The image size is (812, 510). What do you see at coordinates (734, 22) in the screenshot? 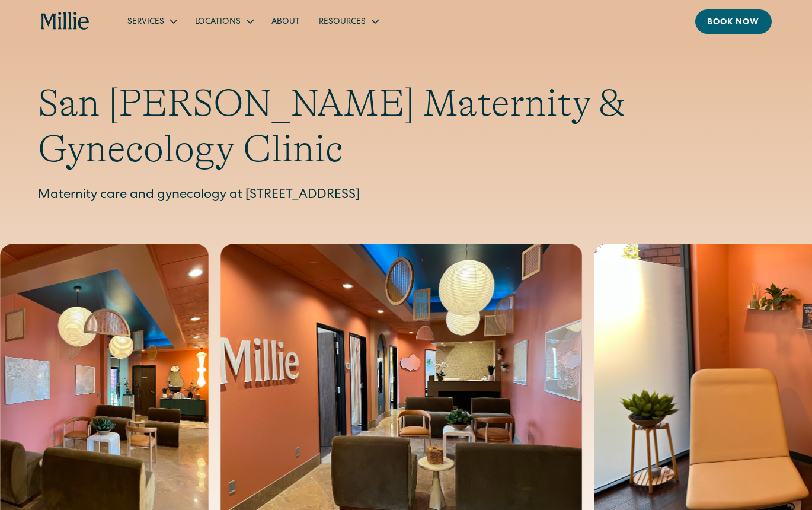
I see `div: Book now` at bounding box center [734, 22].